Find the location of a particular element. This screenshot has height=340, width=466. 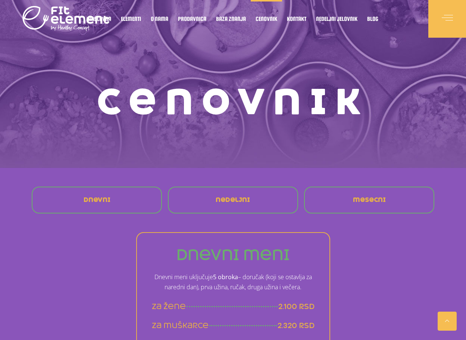

span: za žene is located at coordinates (168, 306).